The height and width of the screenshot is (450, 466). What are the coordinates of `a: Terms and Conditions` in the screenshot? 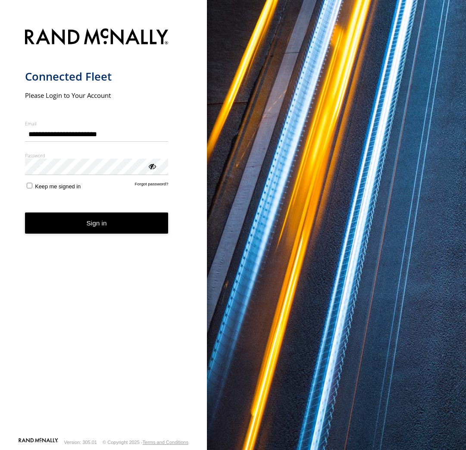 It's located at (166, 443).